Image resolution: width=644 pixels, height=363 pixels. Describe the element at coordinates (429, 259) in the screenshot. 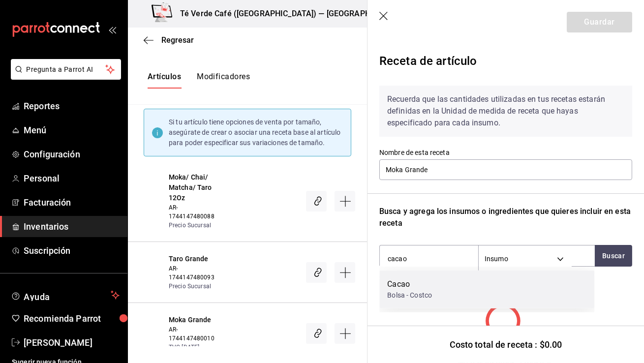

I see `input: Buscar insumo` at that location.